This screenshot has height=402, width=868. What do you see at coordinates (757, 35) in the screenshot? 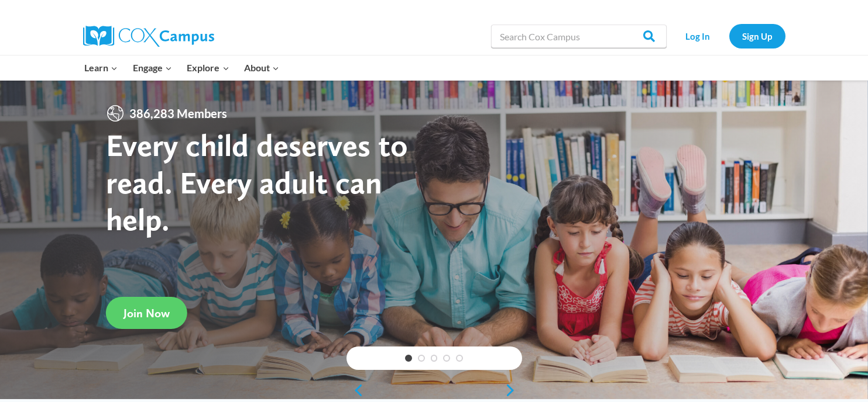
I see `a: Sign Up` at bounding box center [757, 35].